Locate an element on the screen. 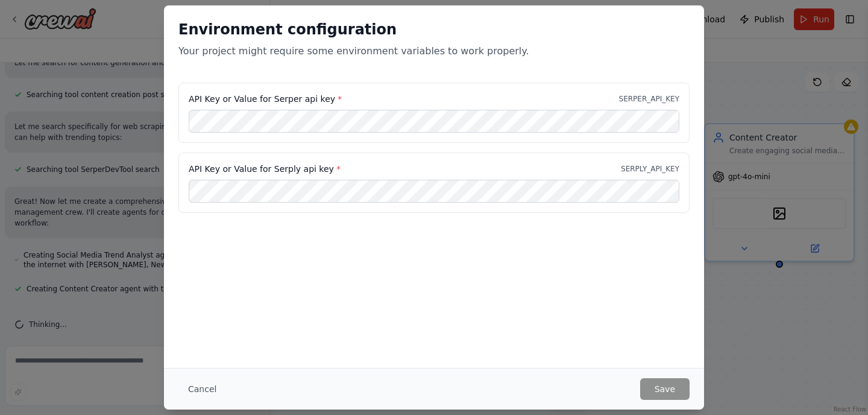 The image size is (868, 415). p: SERPLY_API_KEY is located at coordinates (650, 169).